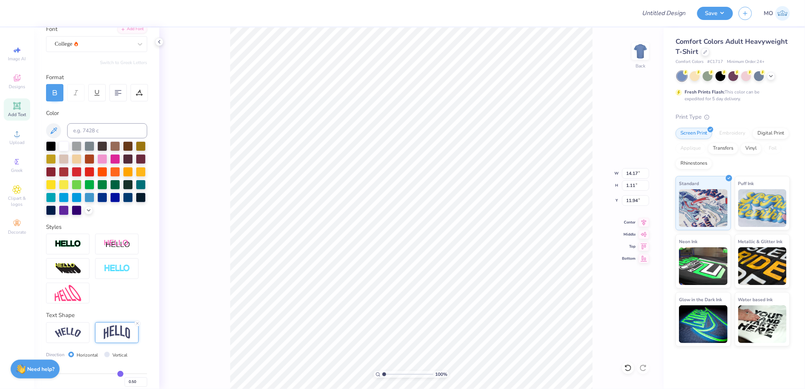 The height and width of the screenshot is (389, 805). Describe the element at coordinates (700, 300) in the screenshot. I see `span: Glow in the Dark Ink` at that location.